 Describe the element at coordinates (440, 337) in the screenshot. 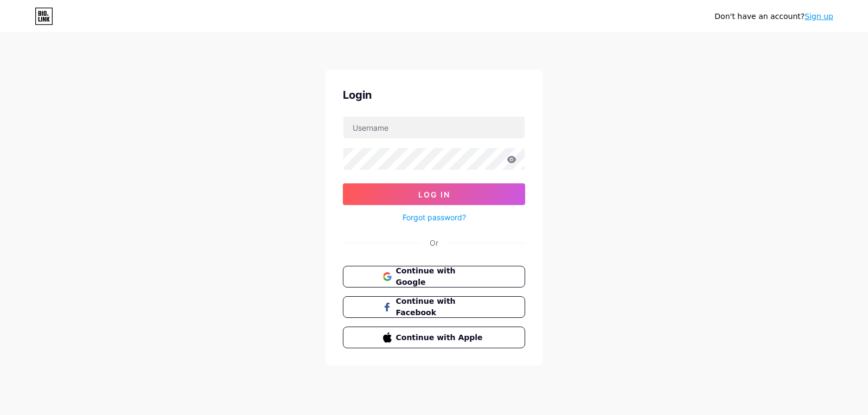

I see `span: Continue with Apple` at that location.